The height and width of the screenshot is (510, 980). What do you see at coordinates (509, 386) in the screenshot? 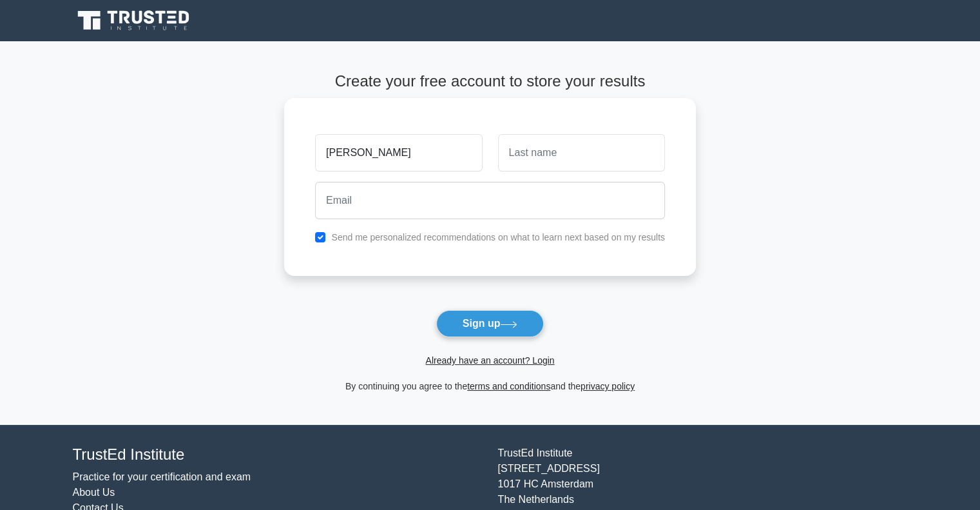
I see `a: terms and conditions` at bounding box center [509, 386].